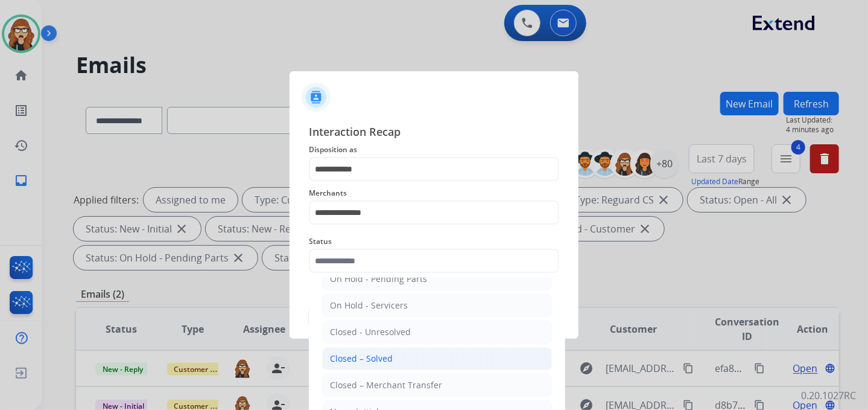 The image size is (868, 410). Describe the element at coordinates (434, 242) in the screenshot. I see `span: Status` at that location.